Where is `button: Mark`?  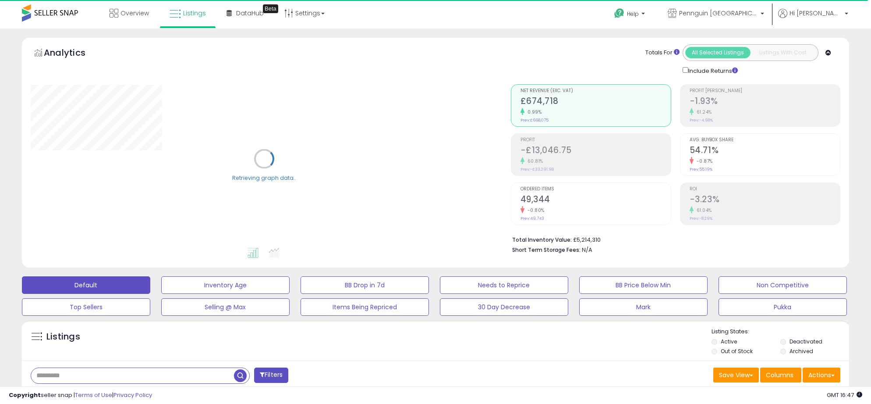 button: Mark is located at coordinates (643, 307).